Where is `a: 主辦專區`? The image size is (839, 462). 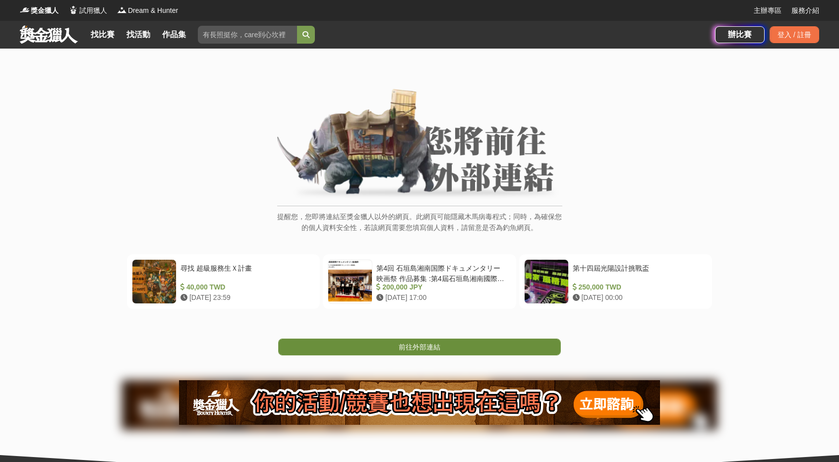
a: 主辦專區 is located at coordinates (768, 10).